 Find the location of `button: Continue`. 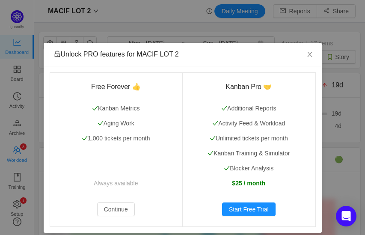

button: Continue is located at coordinates (116, 209).